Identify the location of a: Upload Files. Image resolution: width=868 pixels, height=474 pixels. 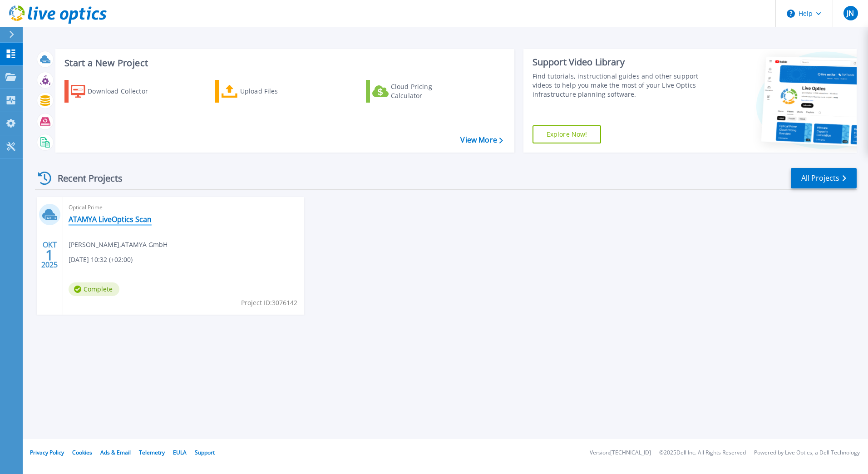
(266, 91).